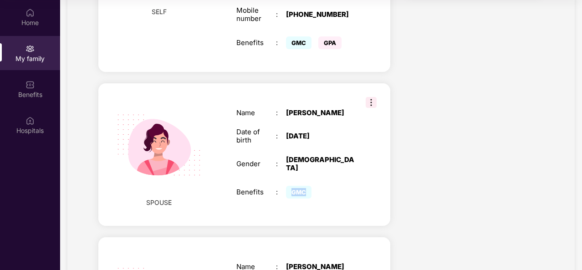  Describe the element at coordinates (256, 164) in the screenshot. I see `div: Gender` at that location.